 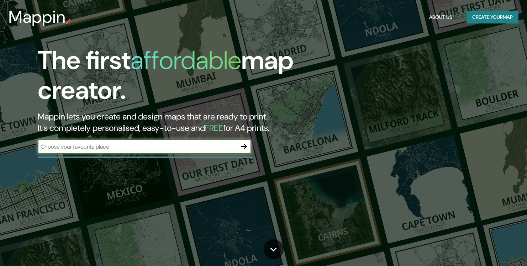 What do you see at coordinates (169, 122) in the screenshot?
I see `h2: Mappin lets you create and design maps that are ready to print. It's completely personalised, eas...` at bounding box center [169, 122].